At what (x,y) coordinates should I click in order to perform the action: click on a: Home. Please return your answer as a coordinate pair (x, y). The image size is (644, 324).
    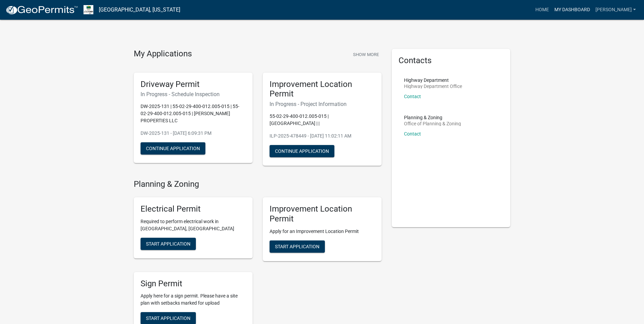
    Looking at the image, I should click on (543, 9).